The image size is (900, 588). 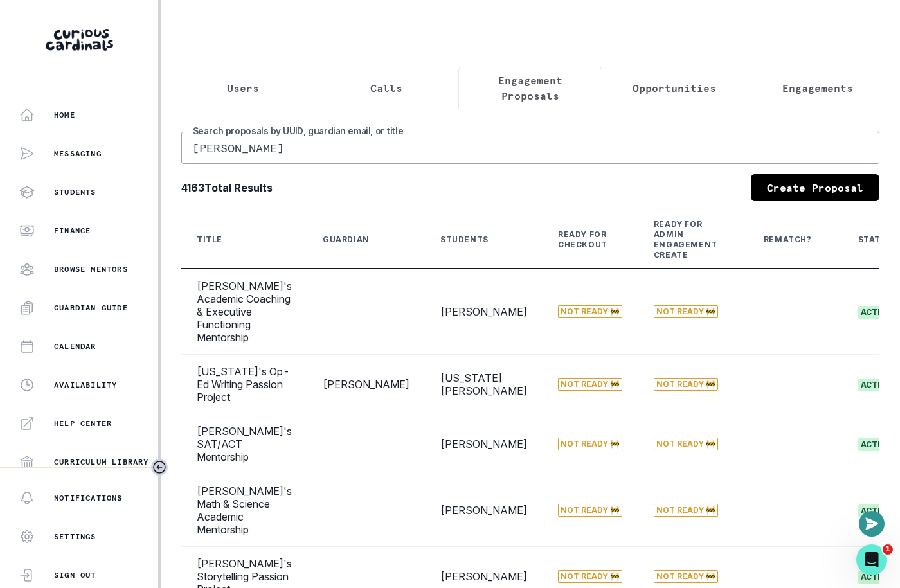 What do you see at coordinates (815, 188) in the screenshot?
I see `a: Create Proposal` at bounding box center [815, 188].